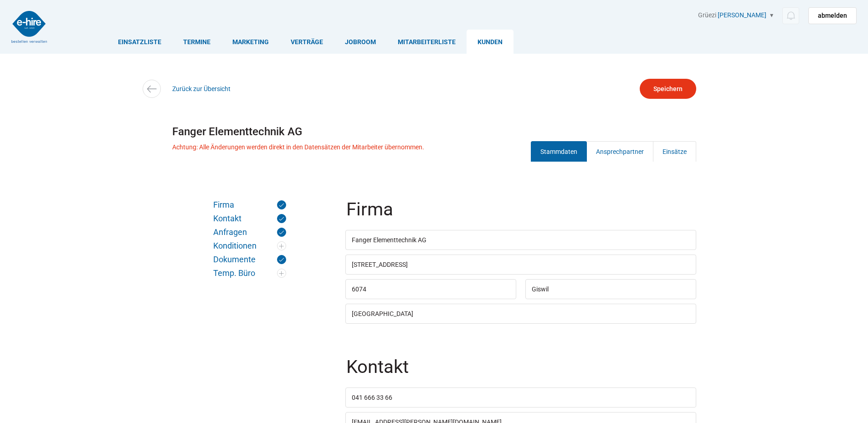 This screenshot has height=423, width=868. I want to click on a: Einsatzliste, so click(140, 42).